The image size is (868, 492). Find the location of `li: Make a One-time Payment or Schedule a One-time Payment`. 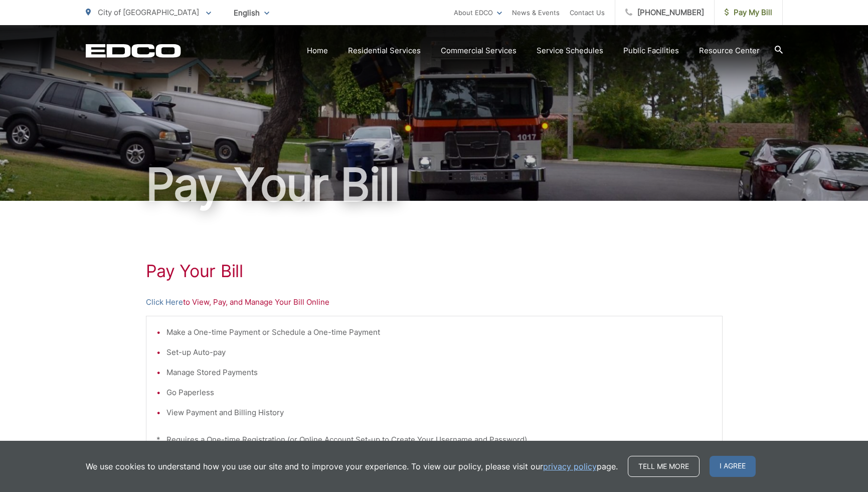

li: Make a One-time Payment or Schedule a One-time Payment is located at coordinates (439, 333).